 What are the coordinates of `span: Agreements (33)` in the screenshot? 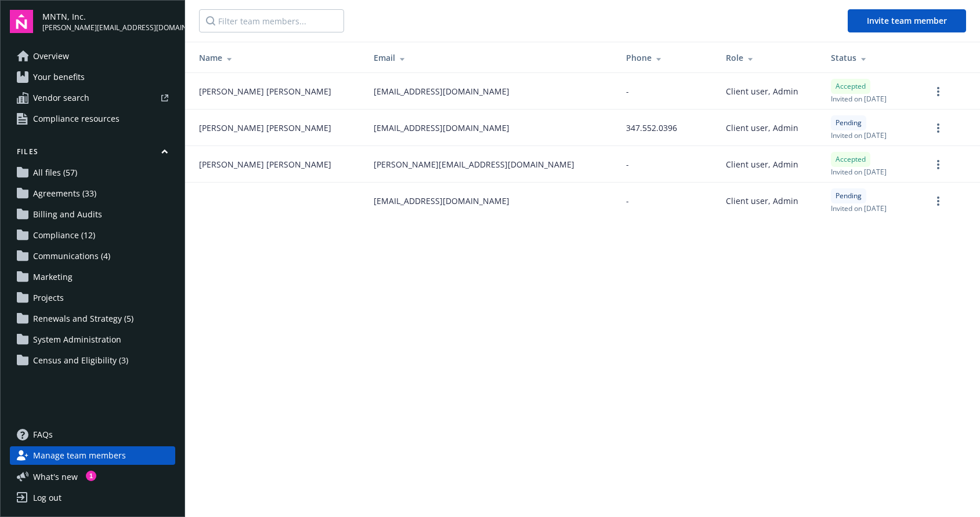 It's located at (64, 194).